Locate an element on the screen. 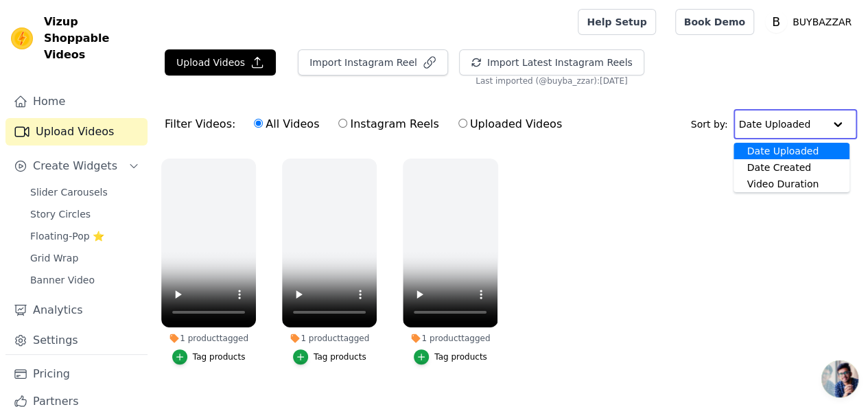 The image size is (868, 407). a: Settings is located at coordinates (76, 340).